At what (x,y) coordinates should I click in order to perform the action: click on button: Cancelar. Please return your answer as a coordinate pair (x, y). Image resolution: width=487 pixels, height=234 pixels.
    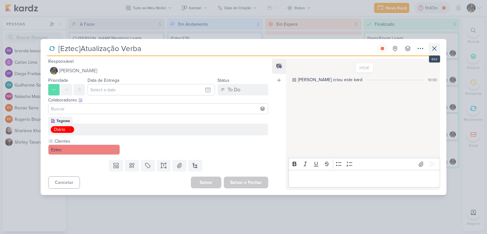
    Looking at the image, I should click on (64, 182).